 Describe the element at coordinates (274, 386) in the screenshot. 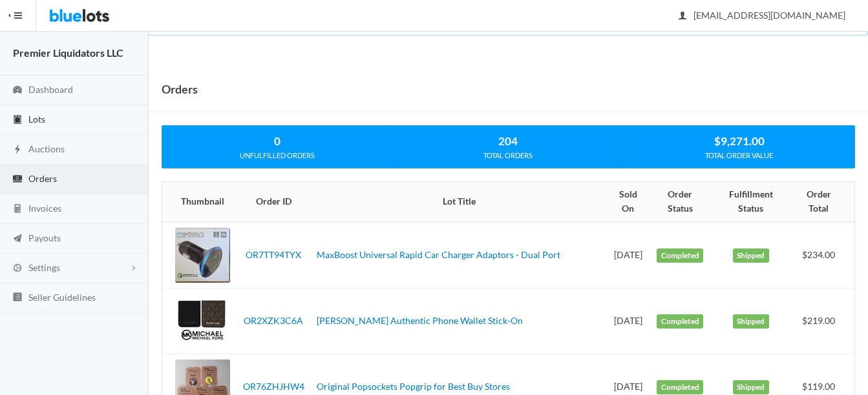

I see `a: OR76ZHJHW4` at that location.